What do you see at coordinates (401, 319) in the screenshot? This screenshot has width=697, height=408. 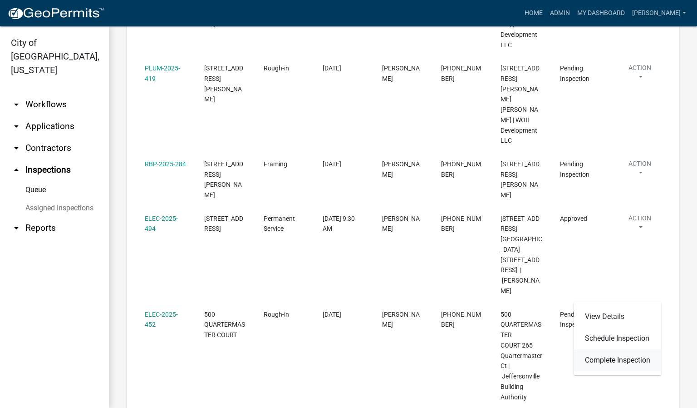 I see `span: Aaron Norris` at bounding box center [401, 319].